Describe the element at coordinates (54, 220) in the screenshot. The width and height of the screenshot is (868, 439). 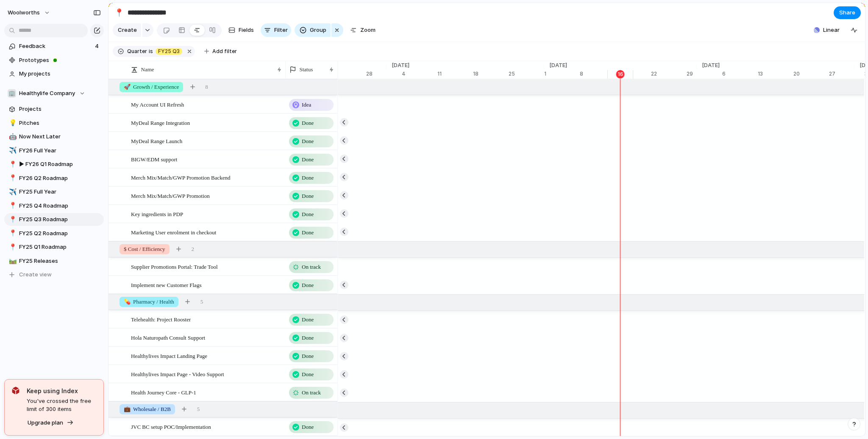
I see `a: 📍FY25 Q3 Roadmap` at that location.